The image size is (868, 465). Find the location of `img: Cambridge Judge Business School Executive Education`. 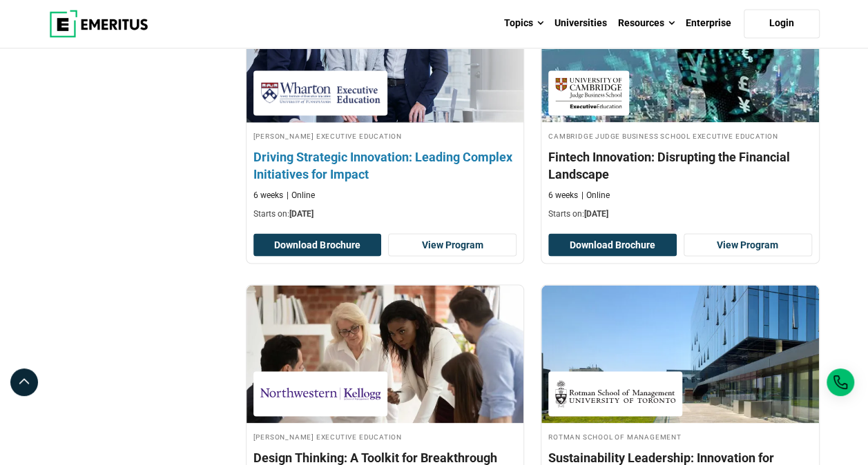

img: Cambridge Judge Business School Executive Education is located at coordinates (589, 92).